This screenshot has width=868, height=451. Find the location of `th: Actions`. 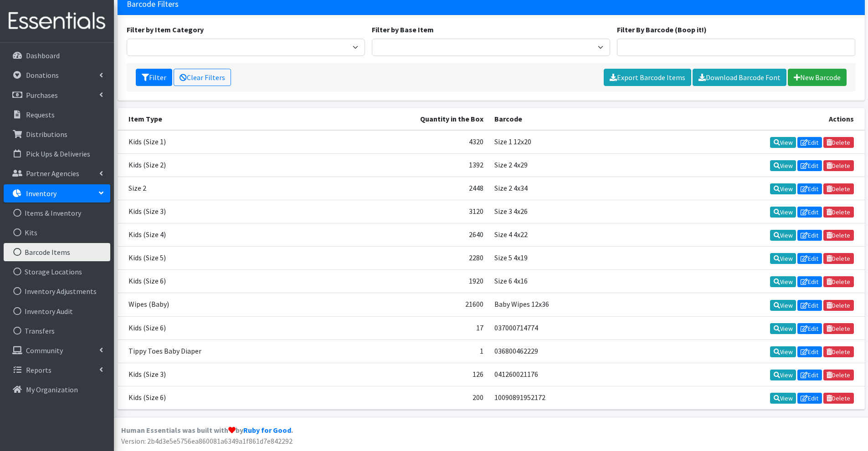

th: Actions is located at coordinates (751, 118).